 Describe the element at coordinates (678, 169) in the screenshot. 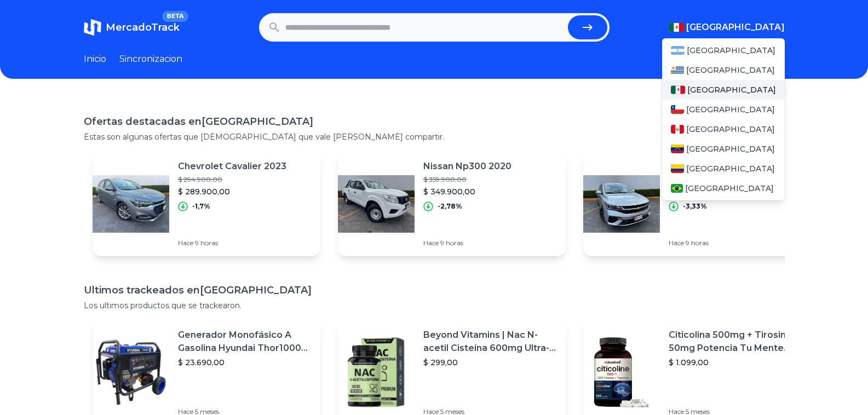

I see `img: Colombia` at that location.